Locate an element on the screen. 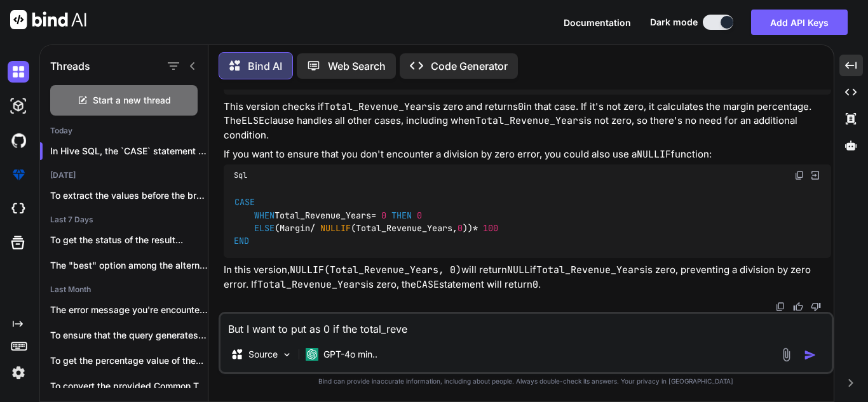 Image resolution: width=868 pixels, height=402 pixels. img: icon is located at coordinates (810, 355).